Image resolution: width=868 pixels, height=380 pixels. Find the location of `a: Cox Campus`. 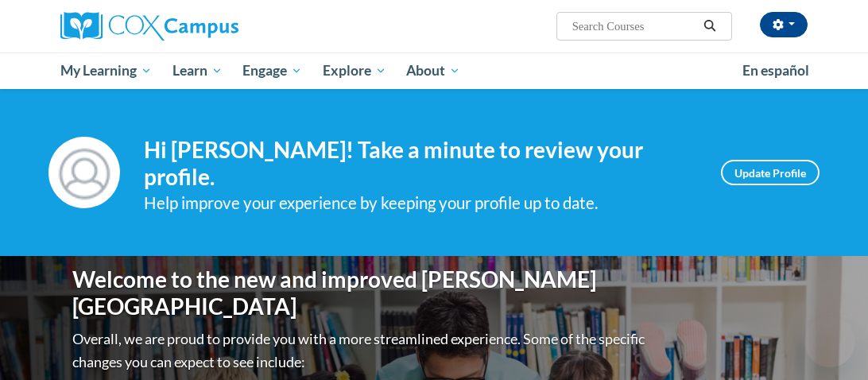

a: Cox Campus is located at coordinates (177, 26).